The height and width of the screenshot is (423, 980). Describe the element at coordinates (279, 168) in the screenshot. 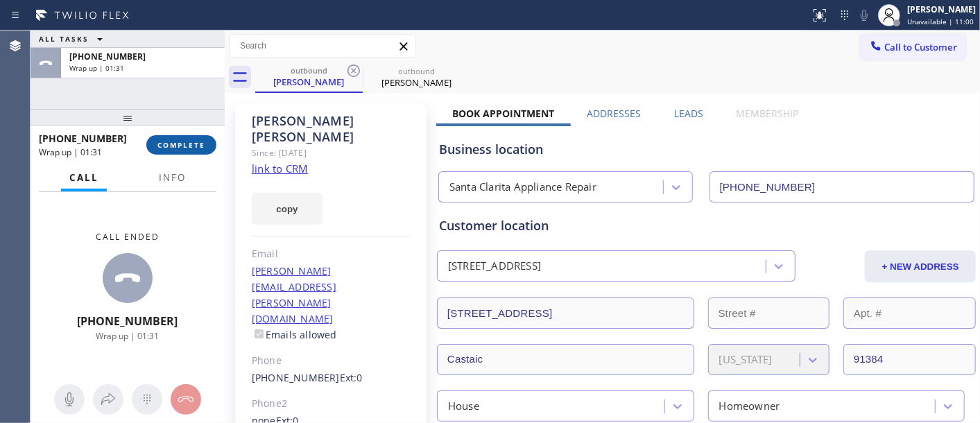

I see `a: link to CRM` at that location.